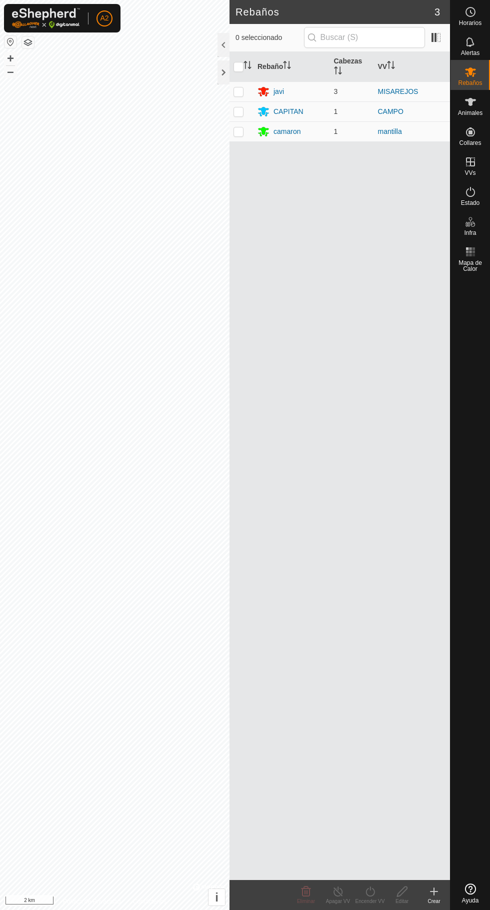 The height and width of the screenshot is (910, 490). What do you see at coordinates (287, 131) in the screenshot?
I see `div: camaron` at bounding box center [287, 131].